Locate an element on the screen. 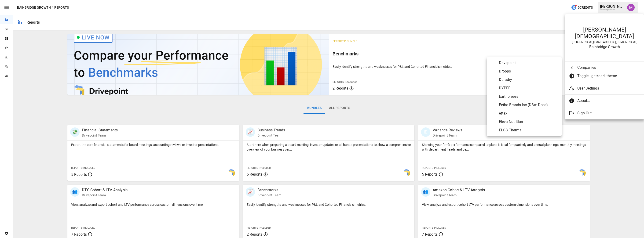  span: Eleva Nutrition is located at coordinates (528, 122).